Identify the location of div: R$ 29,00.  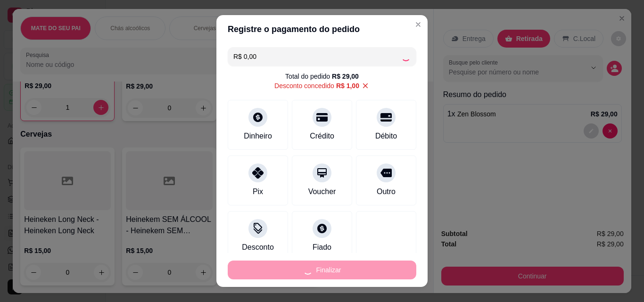
(345, 76).